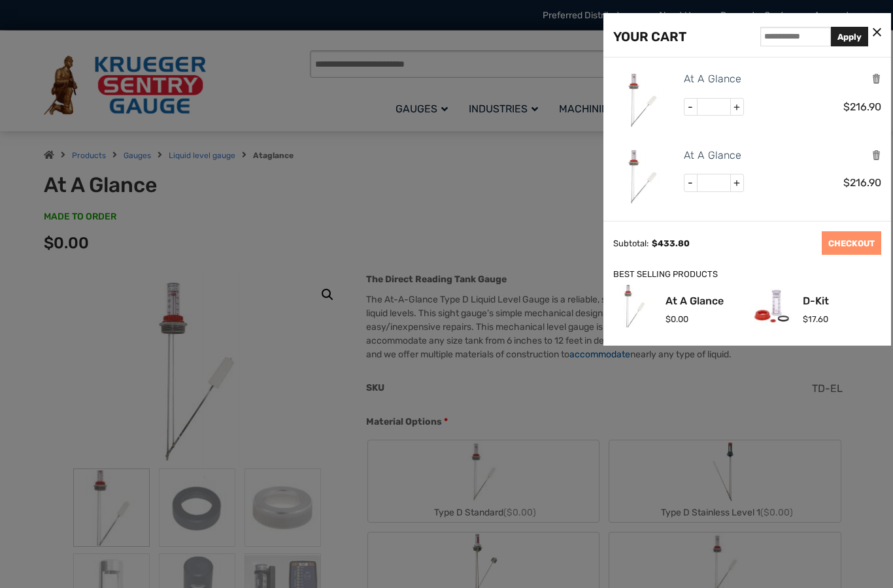 The width and height of the screenshot is (893, 588). Describe the element at coordinates (816, 301) in the screenshot. I see `a: D-Kit` at that location.